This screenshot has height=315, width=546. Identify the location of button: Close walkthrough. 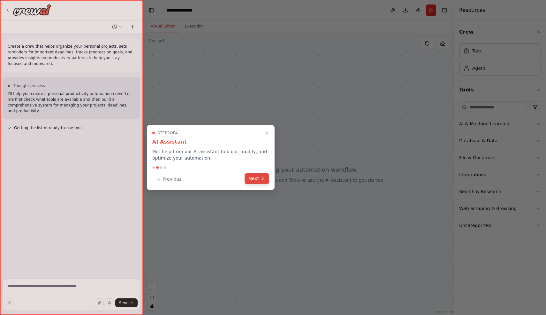
(267, 133).